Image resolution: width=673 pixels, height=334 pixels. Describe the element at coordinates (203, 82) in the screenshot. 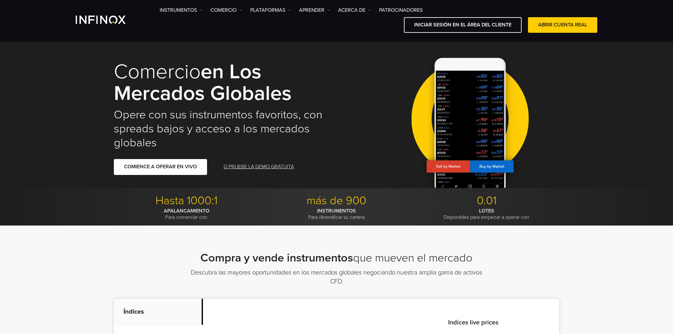

I see `font: en los mercados globales` at that location.